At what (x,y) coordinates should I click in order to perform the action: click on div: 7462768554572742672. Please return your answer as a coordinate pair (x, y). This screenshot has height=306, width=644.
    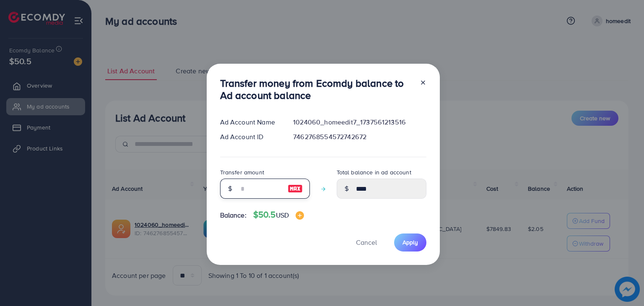
    Looking at the image, I should click on (359, 137).